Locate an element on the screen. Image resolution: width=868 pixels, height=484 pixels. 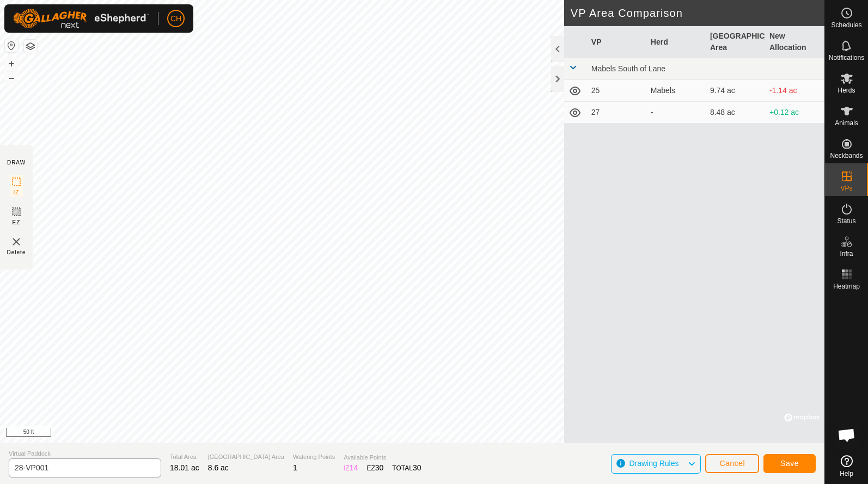
a: Privacy Policy is located at coordinates (389, 433).